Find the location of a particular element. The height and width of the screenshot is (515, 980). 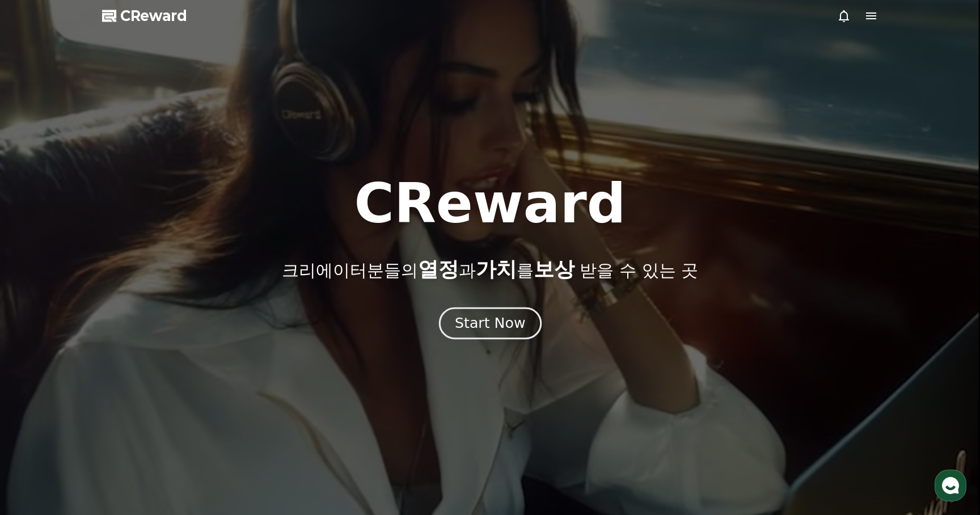

p: 크리에이터분들의 과 를 받을 수 있는 곳 is located at coordinates (490, 269).